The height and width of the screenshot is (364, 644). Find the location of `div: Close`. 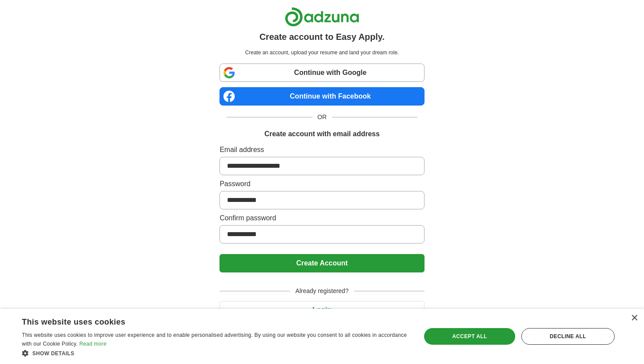

div: Close is located at coordinates (634, 318).